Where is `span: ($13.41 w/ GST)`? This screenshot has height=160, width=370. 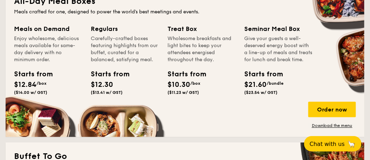
span: ($13.41 w/ GST) is located at coordinates (107, 92).